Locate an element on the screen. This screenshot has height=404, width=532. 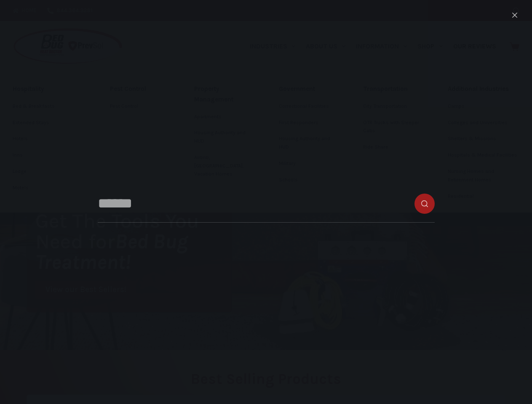
a: Bed & Breakfasts is located at coordinates (49, 107).